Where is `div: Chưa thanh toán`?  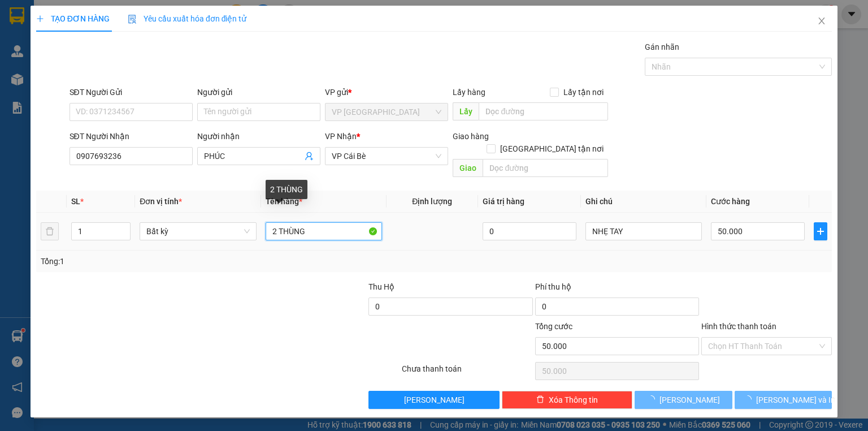
div: Chưa thanh toán is located at coordinates (467, 372).